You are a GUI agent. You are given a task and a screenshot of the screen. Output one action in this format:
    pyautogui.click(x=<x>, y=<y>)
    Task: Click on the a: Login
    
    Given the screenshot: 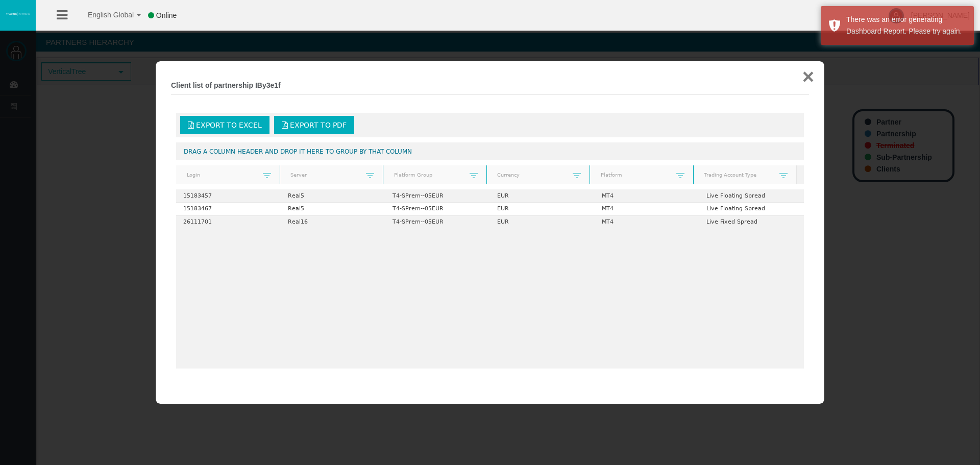 What is the action you would take?
    pyautogui.click(x=221, y=175)
    